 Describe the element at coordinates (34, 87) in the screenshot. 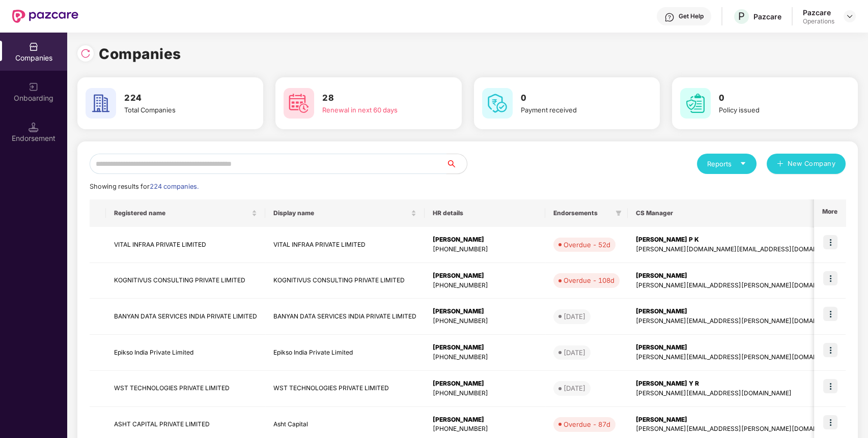

I see `img: svg+xml;base64,PHN2ZyB3aWR0aD0iMjAiIGhlaWdodD0iMjAiIHZpZXdCb3g9IjAgMCAyMCAyMCIgZmlsbD0ibm9uZSIgeG...` at that location.